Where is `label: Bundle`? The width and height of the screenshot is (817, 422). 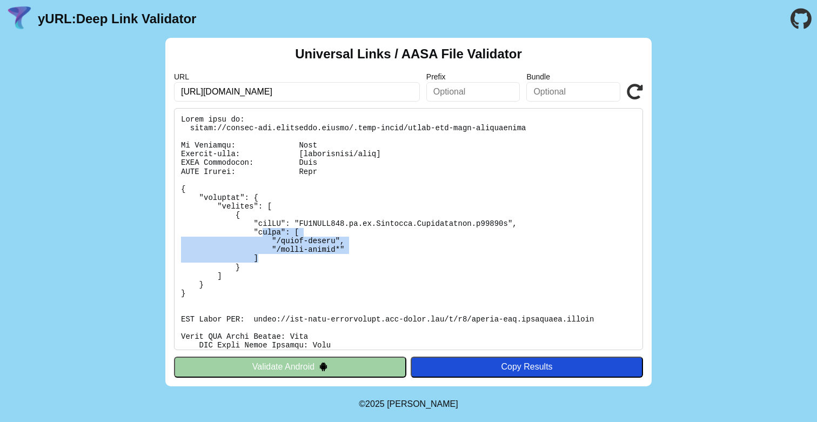 label: Bundle is located at coordinates (573, 77).